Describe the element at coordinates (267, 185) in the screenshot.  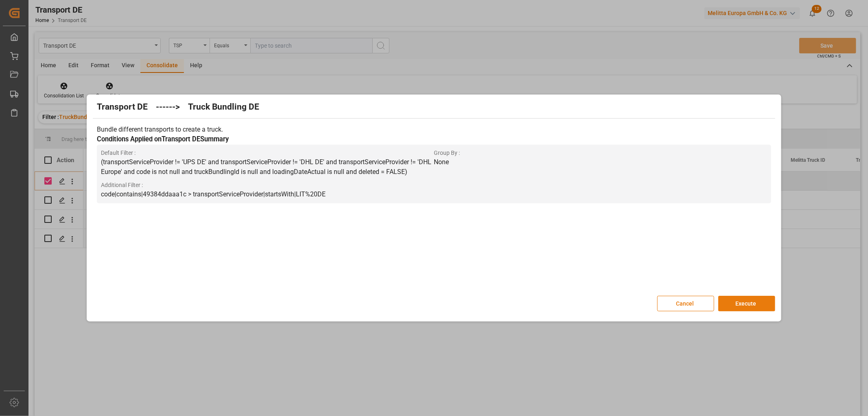
I see `span: Additional Filter :` at that location.